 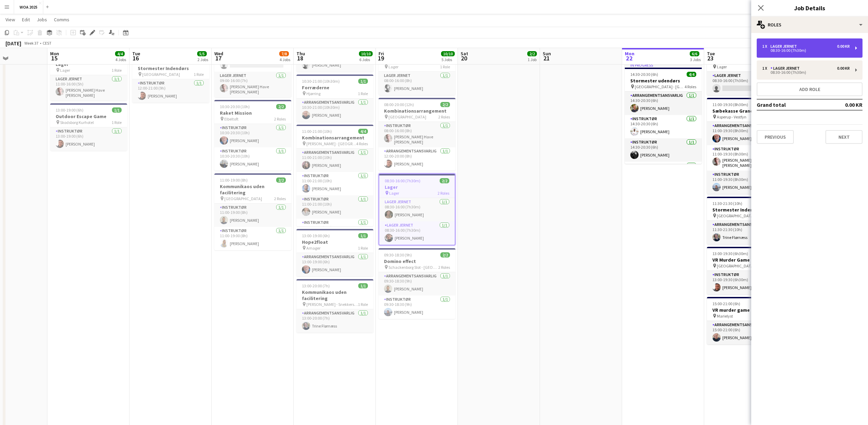 I want to click on span: 10:30-21:00 (10h30m), so click(x=321, y=81).